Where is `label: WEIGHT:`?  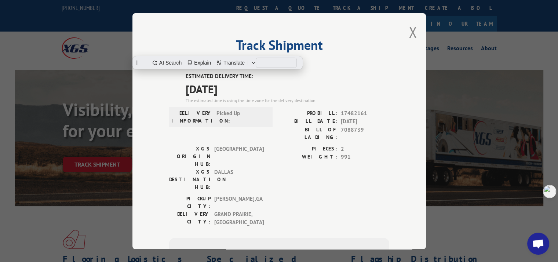 label: WEIGHT: is located at coordinates (308, 157).